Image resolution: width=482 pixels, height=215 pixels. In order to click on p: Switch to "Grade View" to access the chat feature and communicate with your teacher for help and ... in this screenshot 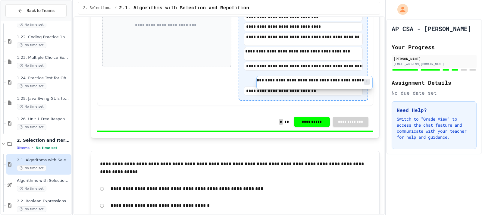, I will do `click(434, 128)`.